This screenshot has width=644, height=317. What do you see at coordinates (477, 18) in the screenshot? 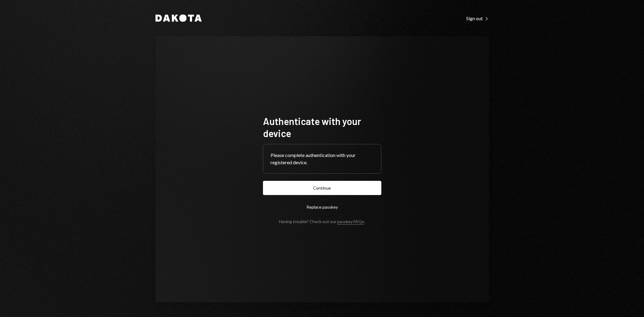
I see `a: Sign out` at bounding box center [477, 18].